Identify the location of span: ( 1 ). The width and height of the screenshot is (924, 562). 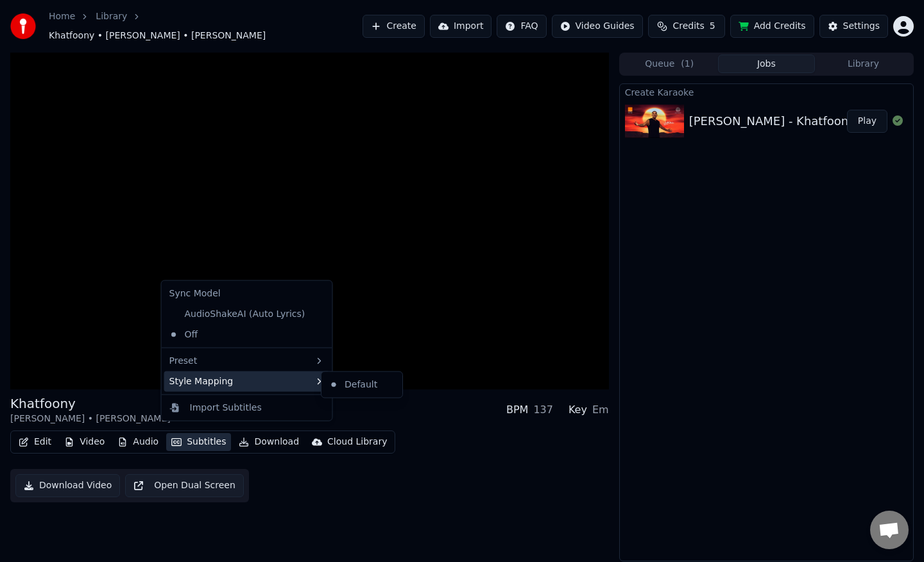
(687, 64).